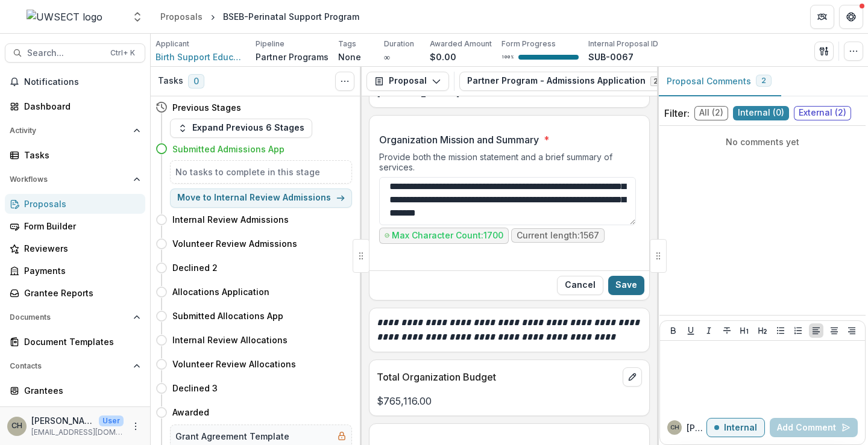  Describe the element at coordinates (69, 317) in the screenshot. I see `span: Documents` at that location.